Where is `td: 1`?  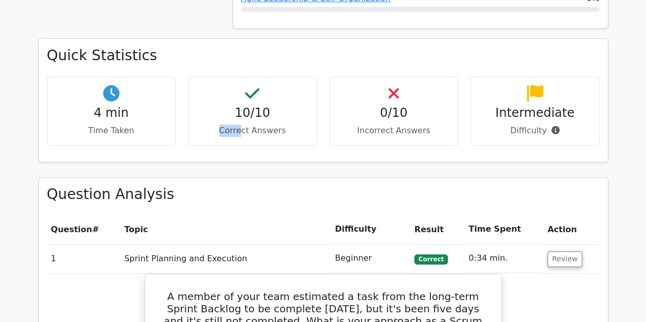 td: 1 is located at coordinates (84, 258).